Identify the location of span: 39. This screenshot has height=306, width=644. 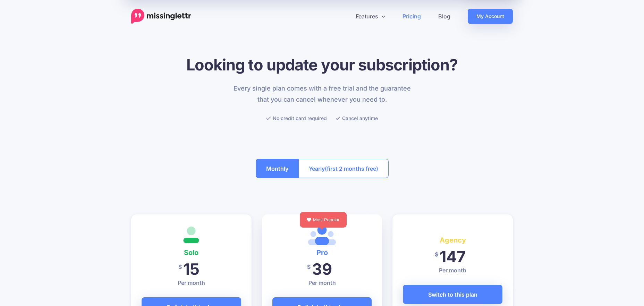
(322, 269).